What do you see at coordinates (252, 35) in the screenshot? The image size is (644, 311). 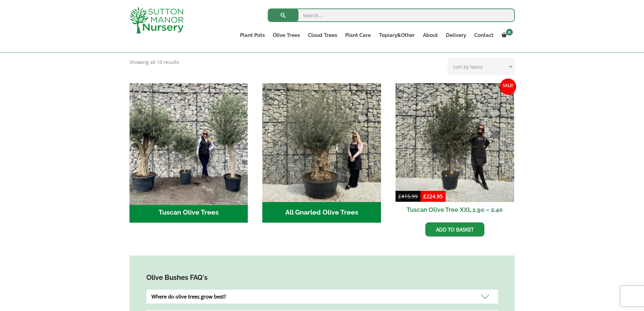 I see `a: Plant Pots` at bounding box center [252, 35].